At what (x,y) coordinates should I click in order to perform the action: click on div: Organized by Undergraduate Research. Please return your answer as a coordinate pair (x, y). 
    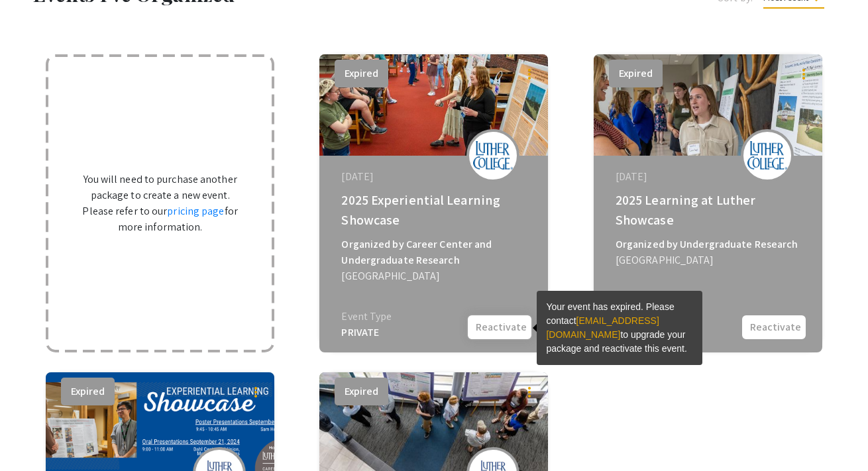
    Looking at the image, I should click on (709, 244).